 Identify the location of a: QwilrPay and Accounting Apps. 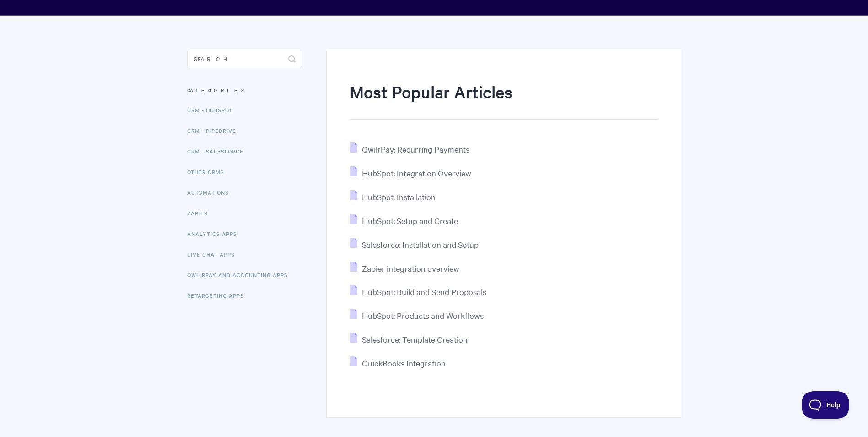
(240, 275).